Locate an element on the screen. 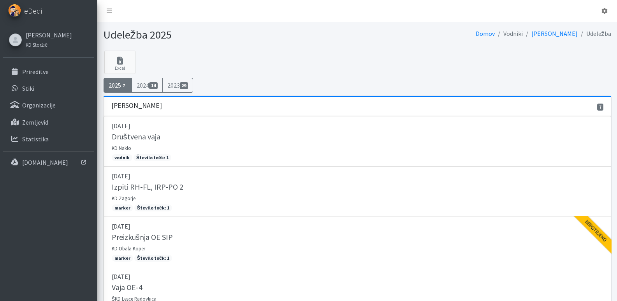 The width and height of the screenshot is (617, 301). a: 20257 is located at coordinates (118, 85).